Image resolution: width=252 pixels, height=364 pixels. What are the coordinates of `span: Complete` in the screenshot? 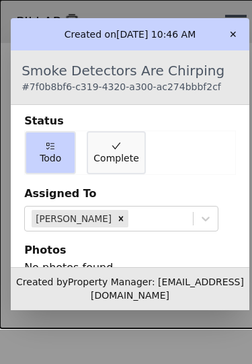 It's located at (116, 158).